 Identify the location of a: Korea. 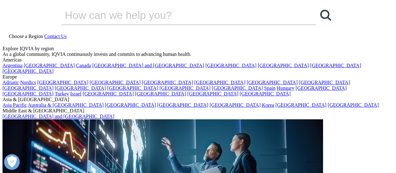
(268, 105).